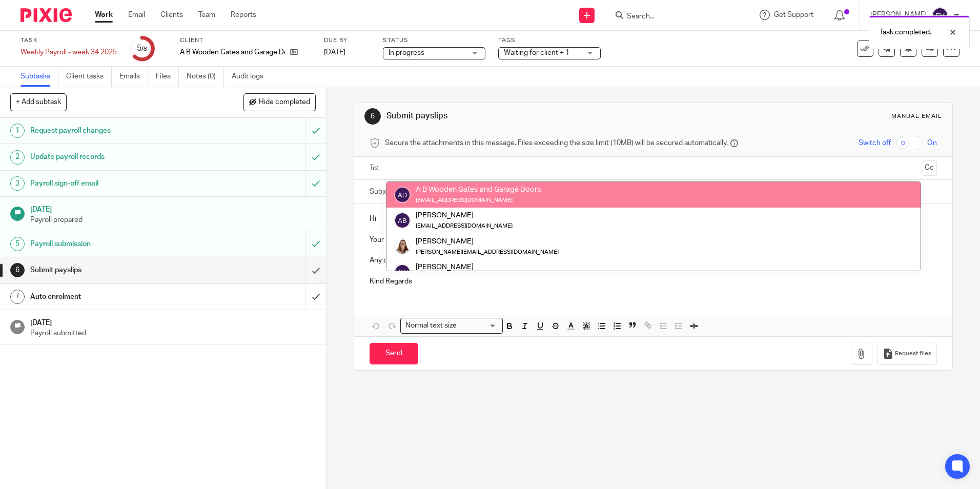 The height and width of the screenshot is (489, 980). I want to click on div: Manual email, so click(916, 117).